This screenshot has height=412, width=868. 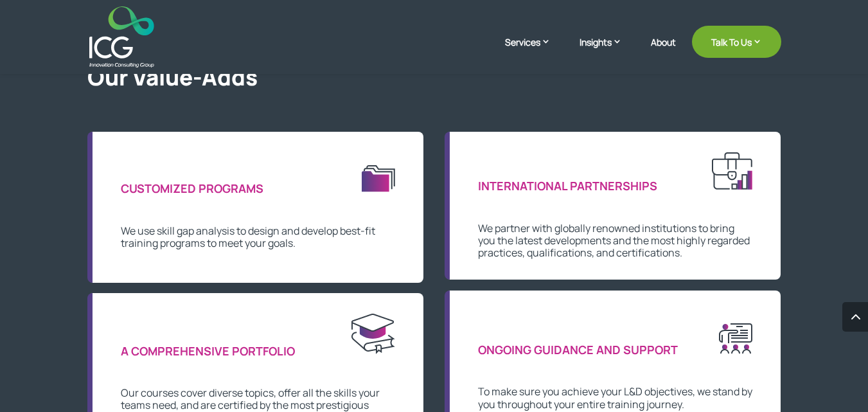 What do you see at coordinates (259, 237) in the screenshot?
I see `p: We use skill gap analysis to design and develop best-fit training programs to meet your goals.` at bounding box center [259, 237].